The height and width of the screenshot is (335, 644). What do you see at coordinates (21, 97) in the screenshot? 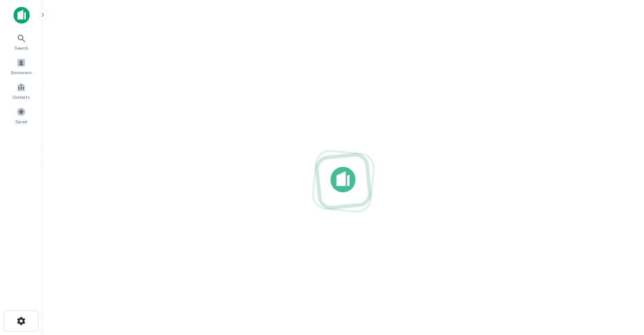
I see `span: Contacts` at bounding box center [21, 97].